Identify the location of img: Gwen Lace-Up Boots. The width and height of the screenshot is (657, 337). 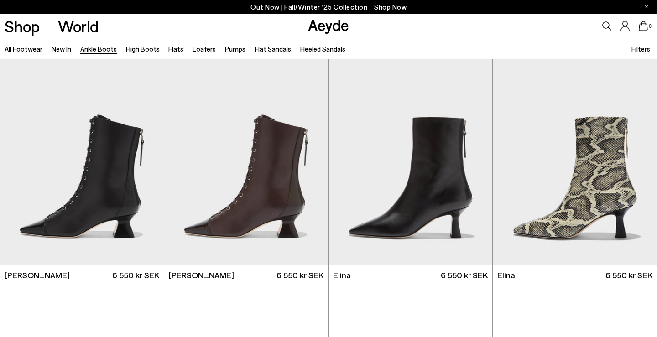
(246, 161).